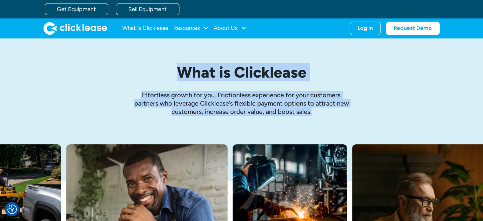  I want to click on p: Effortless growth ﻿for you. Frictionless experience for your customers. partners who leverage Cli..., so click(242, 103).